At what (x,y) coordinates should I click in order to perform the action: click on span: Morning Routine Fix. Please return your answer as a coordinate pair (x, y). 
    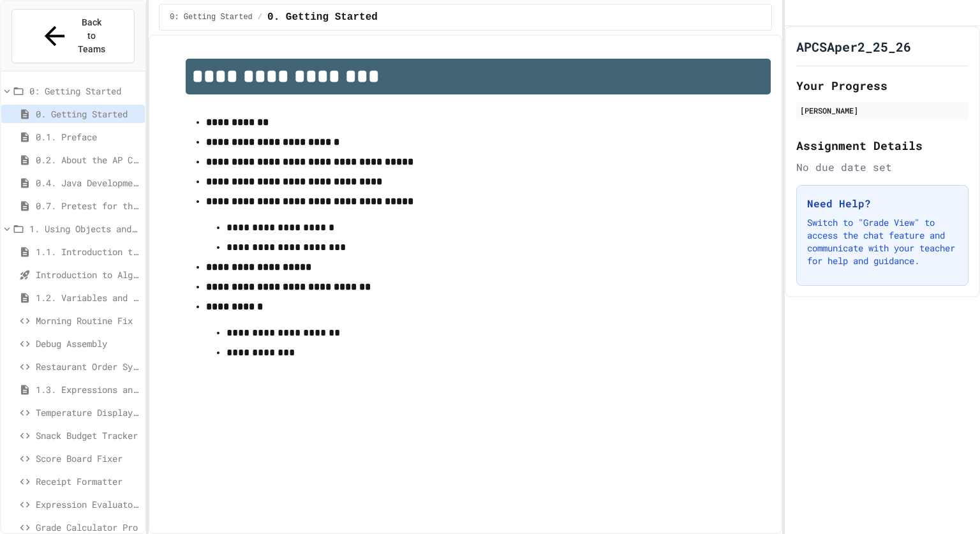
    Looking at the image, I should click on (87, 320).